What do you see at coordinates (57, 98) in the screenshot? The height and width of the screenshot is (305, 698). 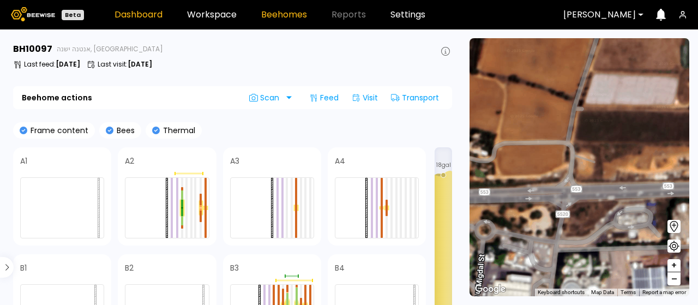 I see `b: Beehome actions` at bounding box center [57, 98].